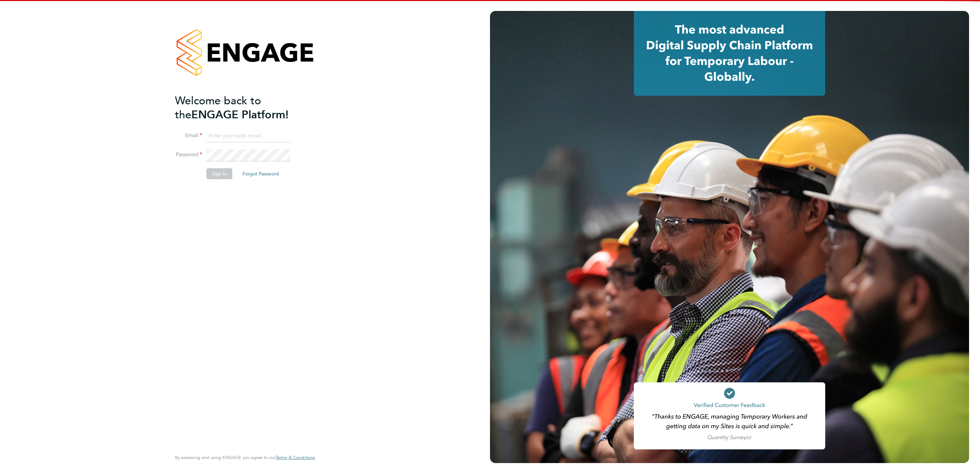 This screenshot has height=474, width=980. What do you see at coordinates (189, 135) in the screenshot?
I see `label: Email` at bounding box center [189, 135].